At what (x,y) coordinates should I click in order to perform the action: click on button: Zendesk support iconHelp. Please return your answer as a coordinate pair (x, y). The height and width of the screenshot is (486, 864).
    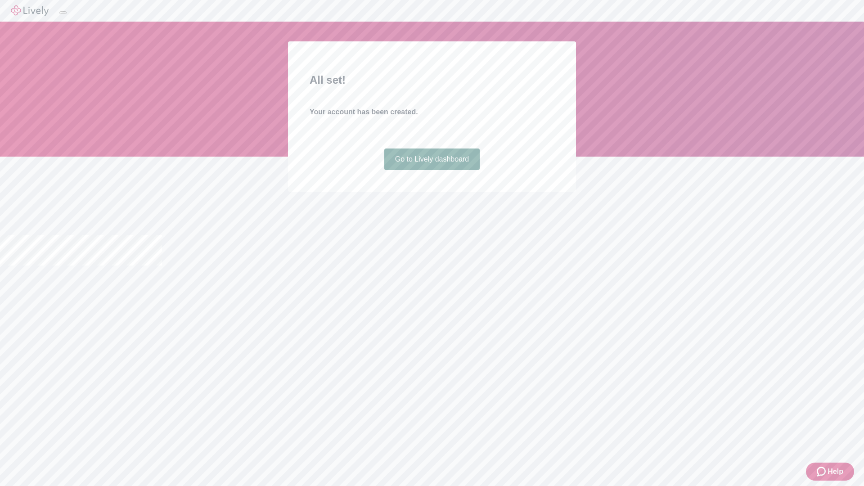
    Looking at the image, I should click on (830, 472).